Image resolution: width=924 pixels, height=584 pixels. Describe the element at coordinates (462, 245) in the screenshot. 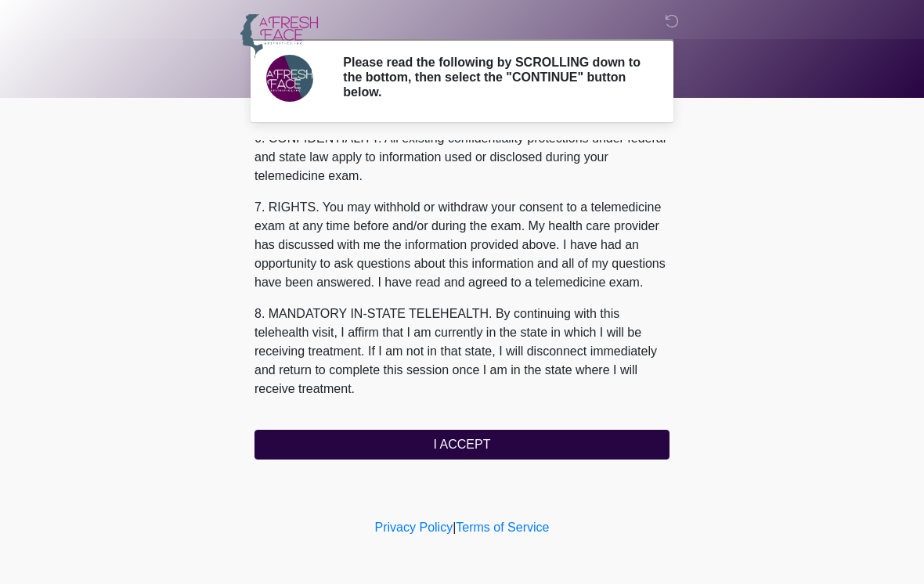

I see `p: 7. RIGHTS. You may withhold or withdraw your consent to a telemedicine exam at any time before an...` at that location.